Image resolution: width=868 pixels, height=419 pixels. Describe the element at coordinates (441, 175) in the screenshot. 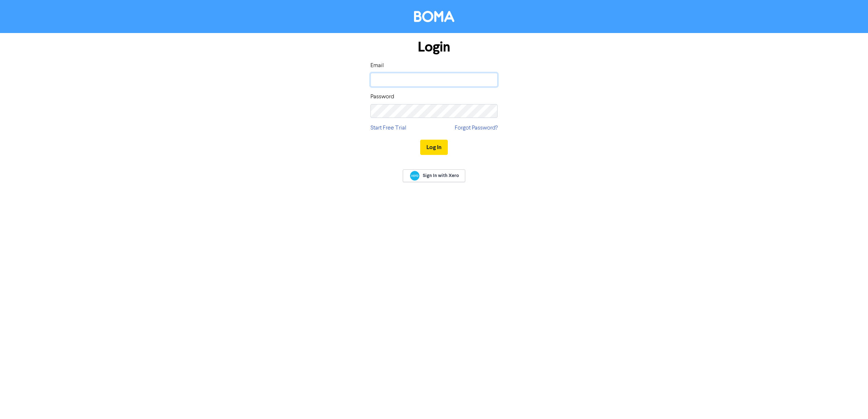

I see `span: Sign In with Xero` at that location.